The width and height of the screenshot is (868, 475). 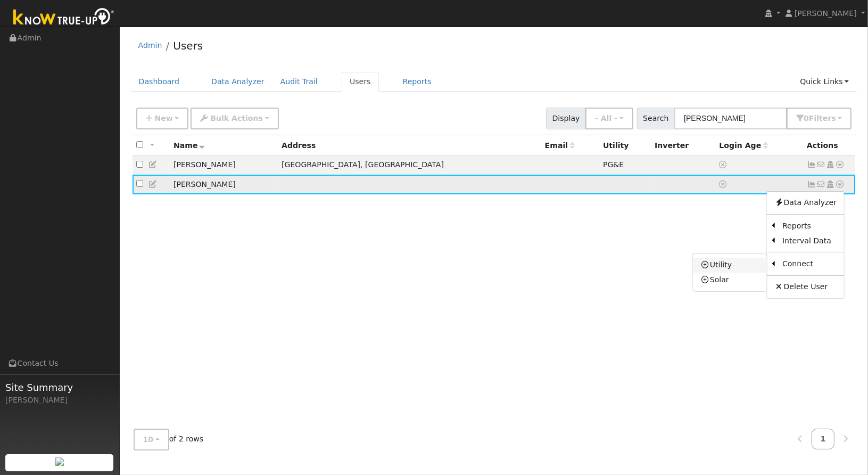 I want to click on button: New, so click(x=163, y=119).